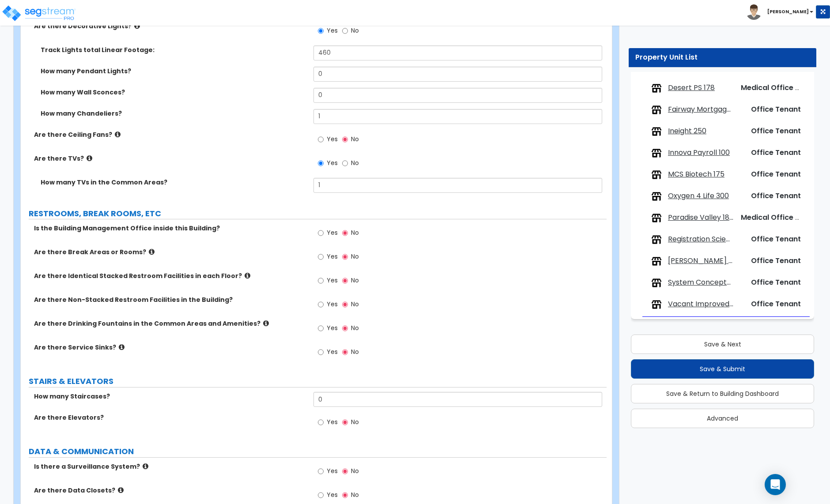 The image size is (830, 504). What do you see at coordinates (776, 485) in the screenshot?
I see `div: Open Intercom Messenger` at bounding box center [776, 485].